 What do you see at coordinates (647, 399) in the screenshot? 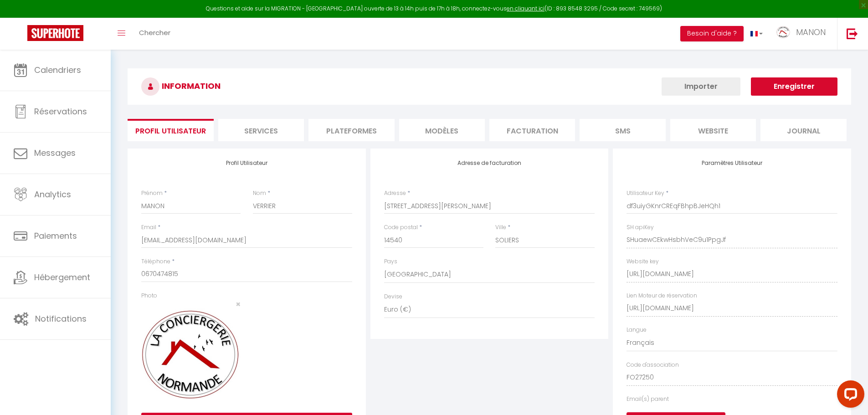
I see `label: Email(s) parent` at bounding box center [647, 399].